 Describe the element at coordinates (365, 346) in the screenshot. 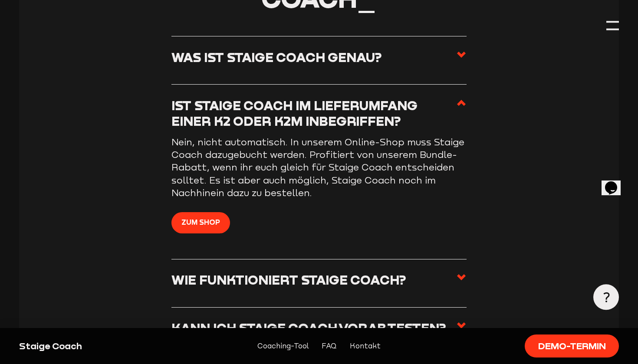

I see `a: Kontakt` at that location.